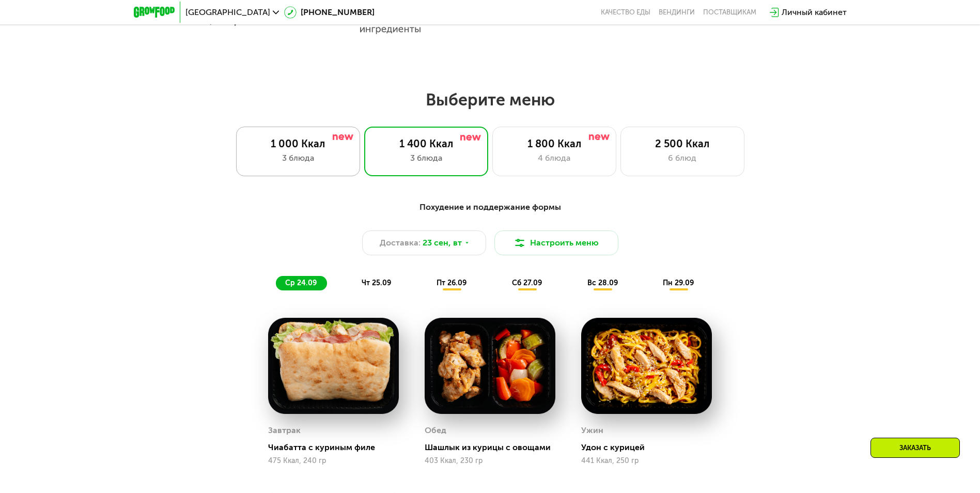  Describe the element at coordinates (678, 283) in the screenshot. I see `span: пн 29.09` at that location.